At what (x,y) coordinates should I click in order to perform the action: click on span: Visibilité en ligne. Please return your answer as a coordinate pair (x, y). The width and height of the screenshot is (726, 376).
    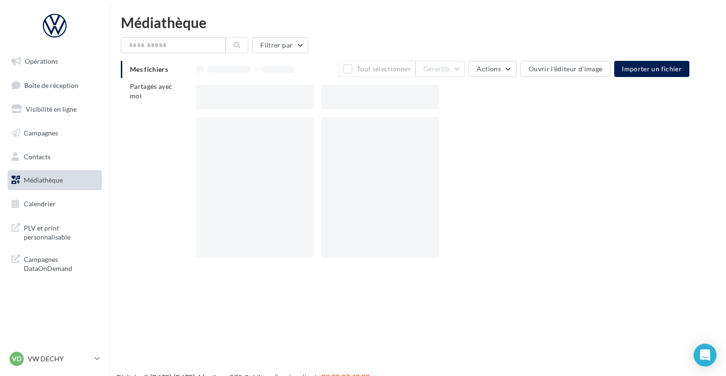
    Looking at the image, I should click on (51, 109).